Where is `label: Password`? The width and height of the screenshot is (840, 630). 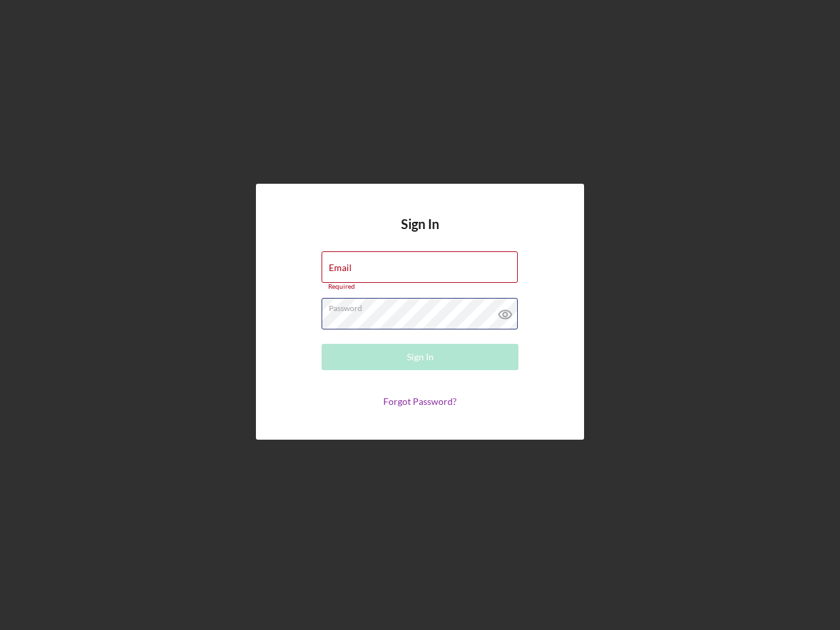
label: Password is located at coordinates (423, 306).